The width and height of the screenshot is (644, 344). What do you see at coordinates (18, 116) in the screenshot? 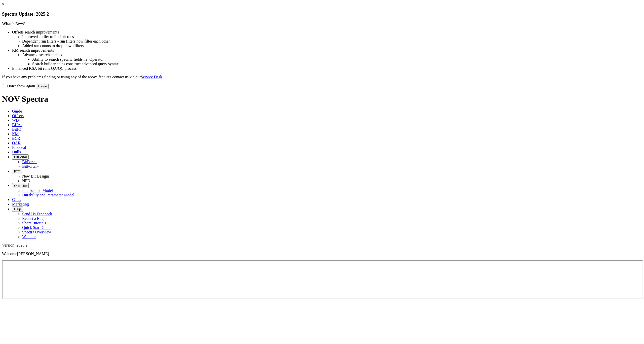
I see `span: Offsets` at bounding box center [18, 116].